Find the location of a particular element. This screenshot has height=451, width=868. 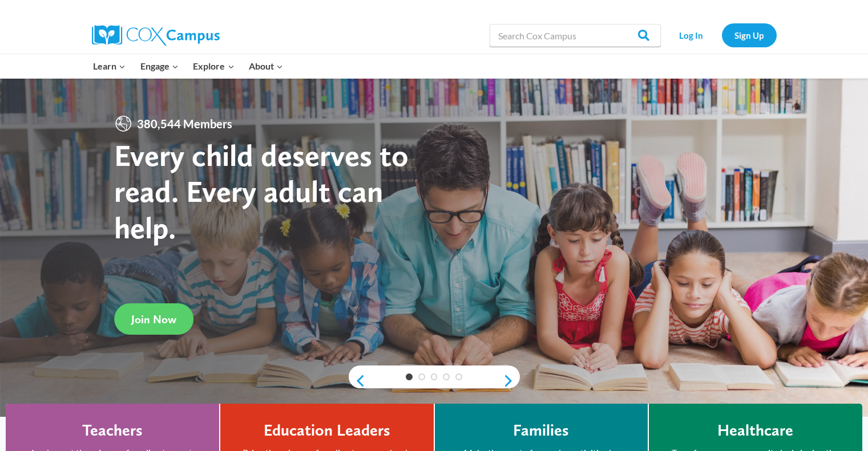

h4: Families is located at coordinates (541, 430).